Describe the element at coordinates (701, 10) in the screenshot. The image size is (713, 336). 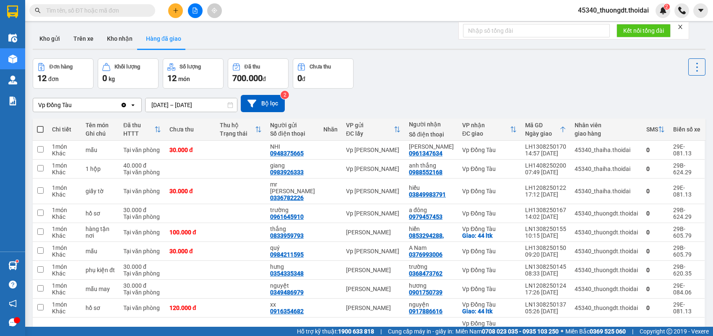
I see `span: caret-down` at that location.